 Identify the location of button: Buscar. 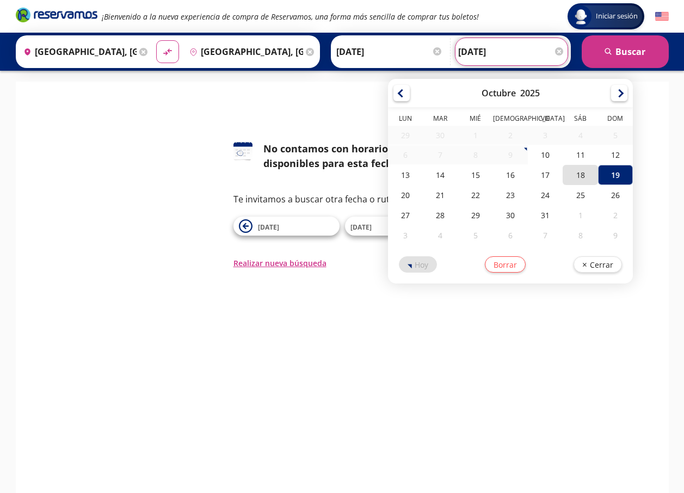
(625, 52).